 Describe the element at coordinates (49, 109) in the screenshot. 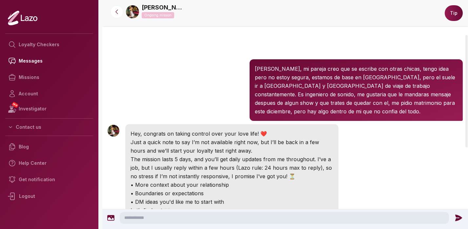

I see `a: NEWInvestigator` at that location.